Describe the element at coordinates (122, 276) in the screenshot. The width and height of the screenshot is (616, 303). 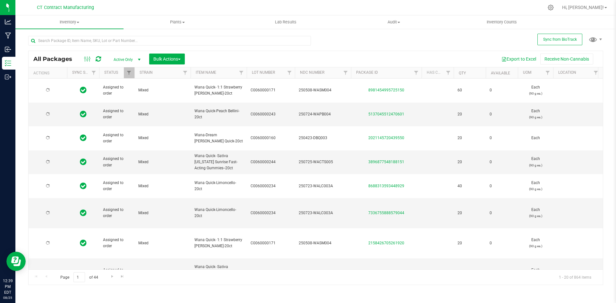
I see `a: Go to the last page` at that location.